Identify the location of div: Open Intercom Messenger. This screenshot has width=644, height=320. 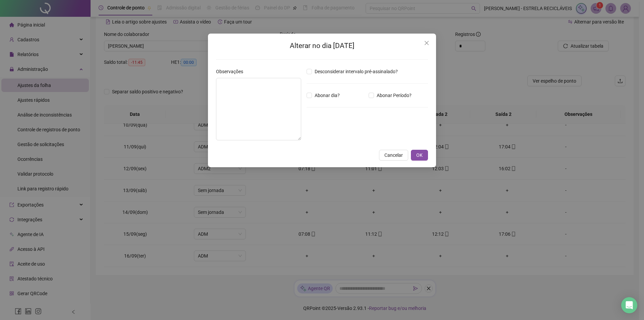
(629, 305).